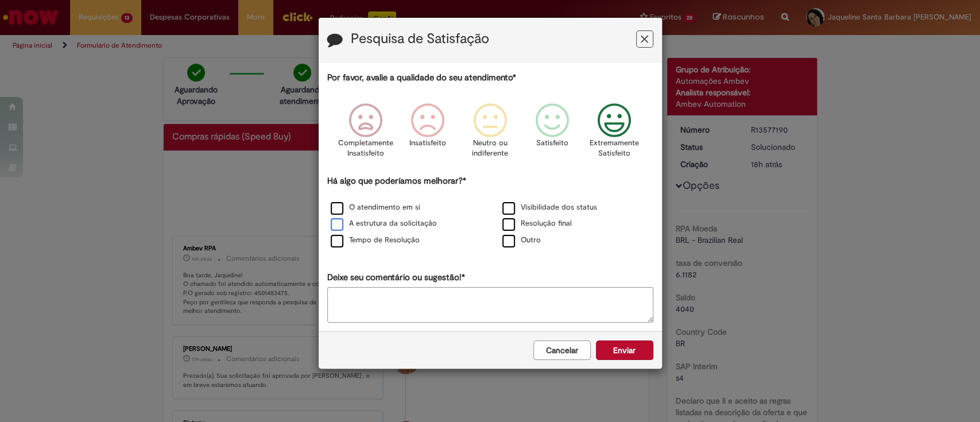 This screenshot has height=422, width=980. Describe the element at coordinates (614, 134) in the screenshot. I see `div: Extremamente Satisfeito` at that location.